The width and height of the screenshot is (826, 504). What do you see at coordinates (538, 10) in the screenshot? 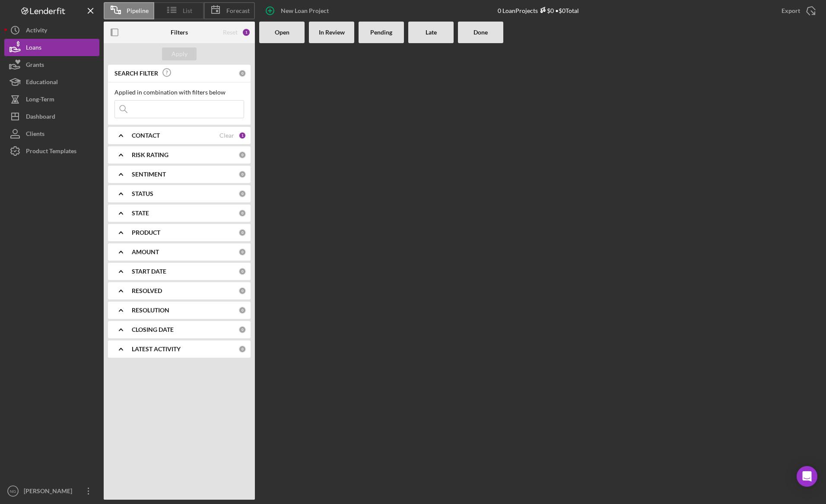
I see `div: 0 Loan Projects • $0 Total` at bounding box center [538, 10].